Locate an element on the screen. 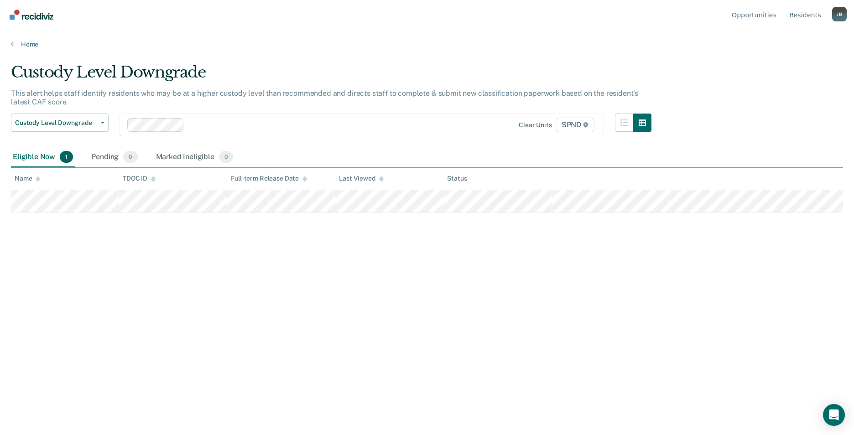 The height and width of the screenshot is (435, 854). div: Marked Ineligible0 is located at coordinates (195, 157).